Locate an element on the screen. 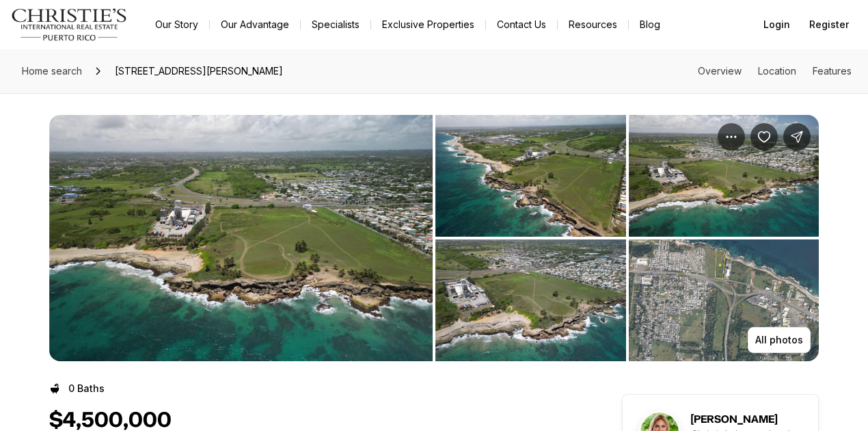  a: Skip to: Overview is located at coordinates (720, 71).